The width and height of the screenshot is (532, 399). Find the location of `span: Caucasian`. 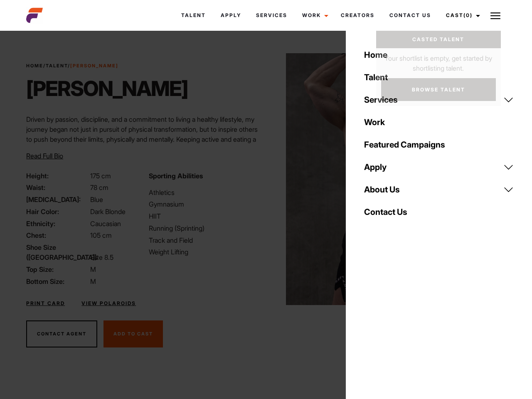

span: Caucasian is located at coordinates (106, 224).